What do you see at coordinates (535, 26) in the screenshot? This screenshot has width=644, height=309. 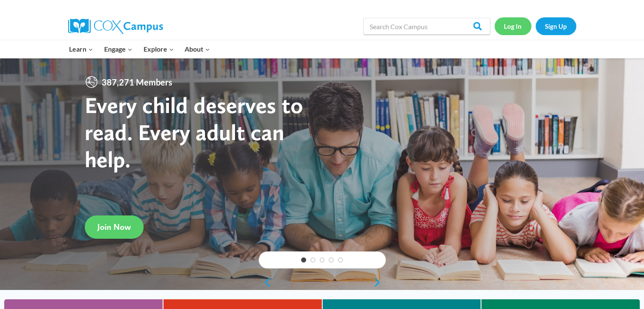 I see `nav: Secondary Navigation` at bounding box center [535, 26].